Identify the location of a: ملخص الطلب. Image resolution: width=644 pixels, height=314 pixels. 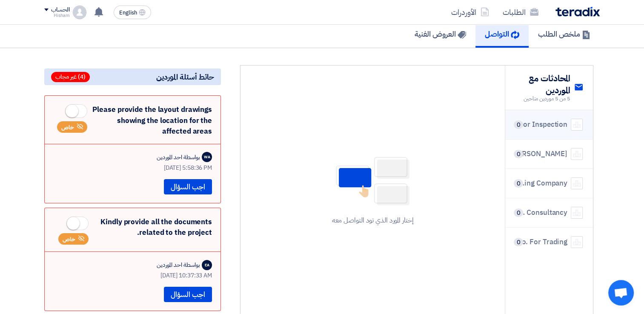
(564, 34).